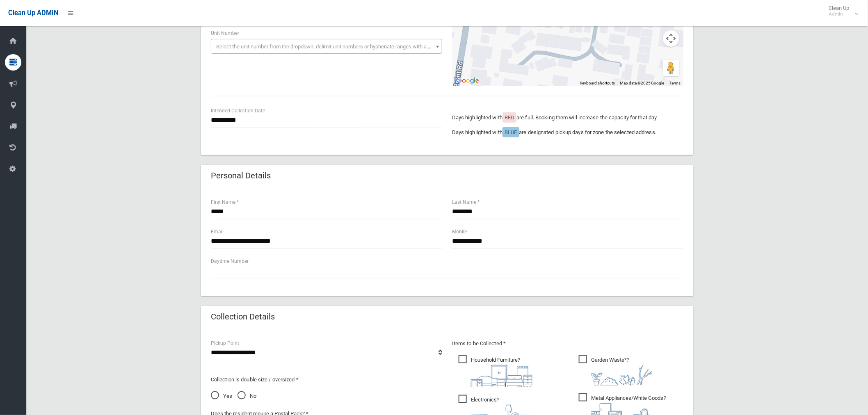 This screenshot has width=868, height=415. Describe the element at coordinates (468, 81) in the screenshot. I see `a: Open this area in Google Maps (opens a new window)` at that location.